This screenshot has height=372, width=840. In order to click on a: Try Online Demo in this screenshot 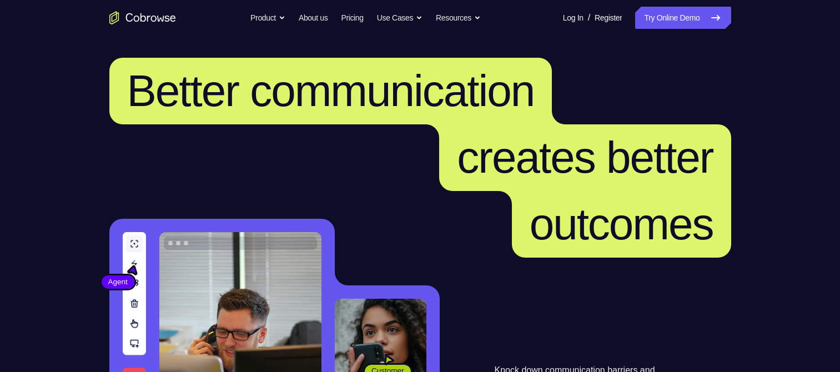, I will do `click(683, 18)`.